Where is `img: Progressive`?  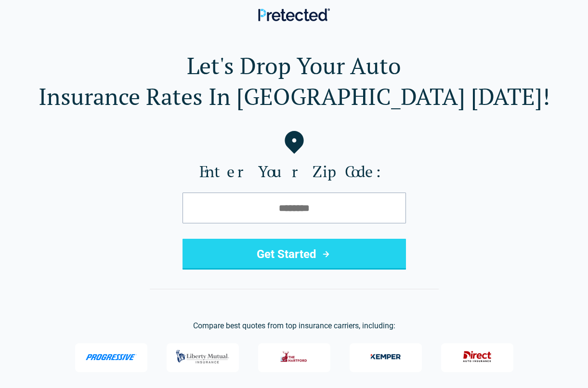 img: Progressive is located at coordinates (111, 358).